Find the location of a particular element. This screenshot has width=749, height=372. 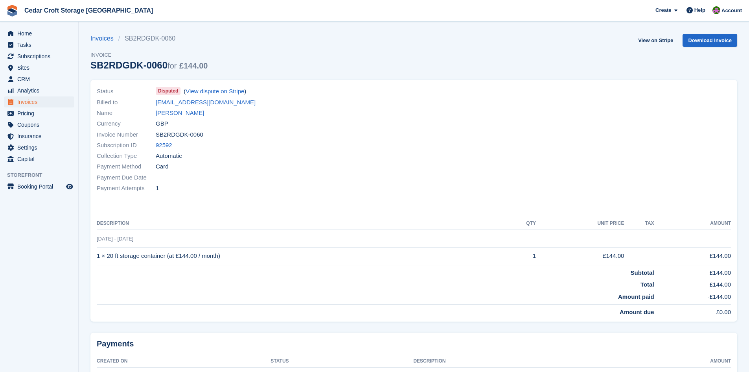

span: Subscriptions is located at coordinates (41, 56).